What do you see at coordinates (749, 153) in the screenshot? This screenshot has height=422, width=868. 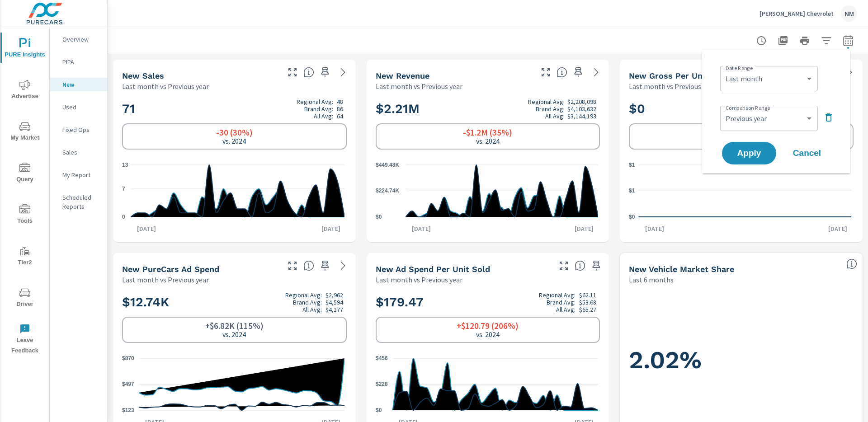 I see `span: Apply` at bounding box center [749, 153].